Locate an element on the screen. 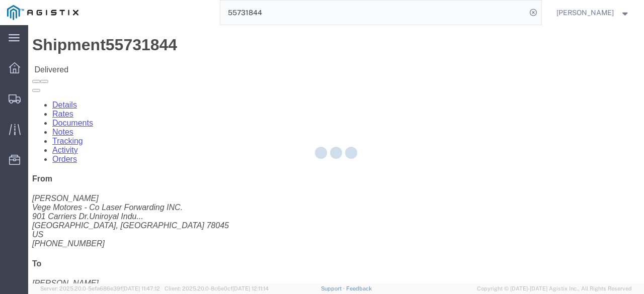 This screenshot has width=644, height=294. span: Server: 2025.20.0-5efa686e39f is located at coordinates (100, 288).